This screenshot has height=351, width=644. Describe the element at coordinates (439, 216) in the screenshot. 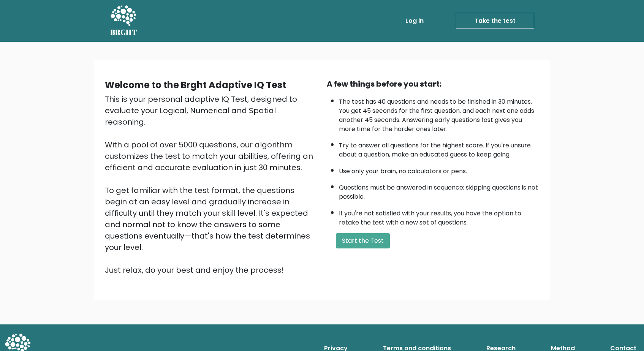

I see `li: If you're not satisfied with your results, you have the option to retake the test with a new set ...` at that location.